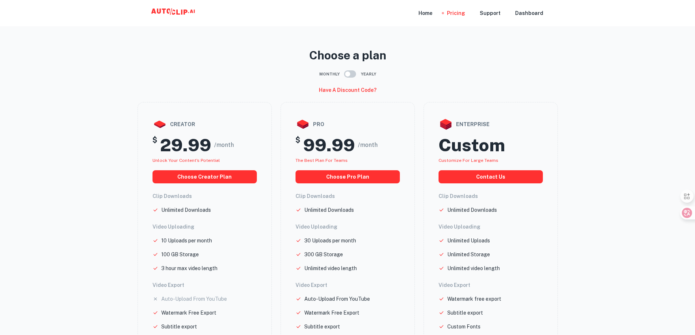 The image size is (695, 335). What do you see at coordinates (469, 161) in the screenshot?
I see `span: Customize for large teams` at bounding box center [469, 161].